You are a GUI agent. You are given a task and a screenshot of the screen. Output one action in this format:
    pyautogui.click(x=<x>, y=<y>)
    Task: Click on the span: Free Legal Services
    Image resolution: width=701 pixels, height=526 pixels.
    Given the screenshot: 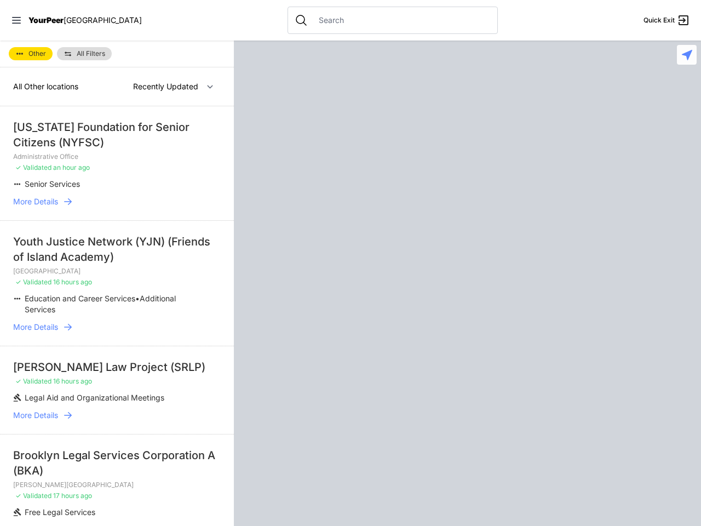 What is the action you would take?
    pyautogui.click(x=60, y=511)
    